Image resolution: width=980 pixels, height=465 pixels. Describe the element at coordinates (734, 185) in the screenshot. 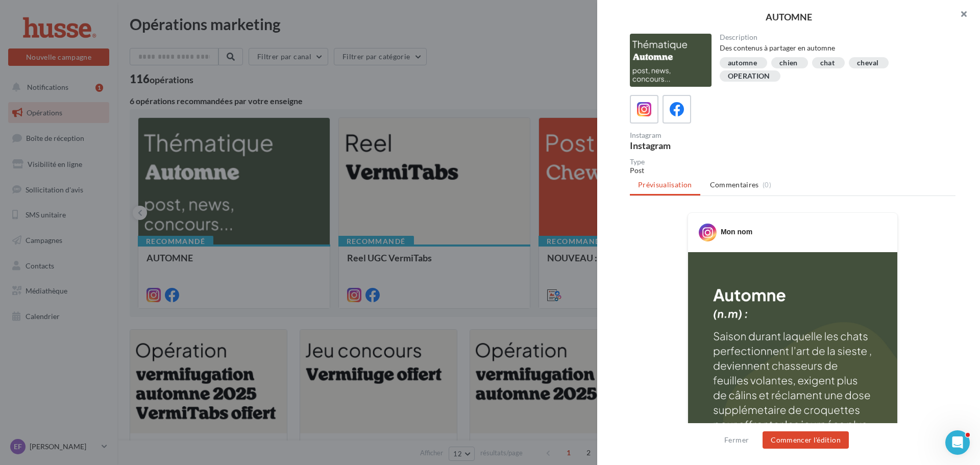

I see `span: Commentaires` at that location.